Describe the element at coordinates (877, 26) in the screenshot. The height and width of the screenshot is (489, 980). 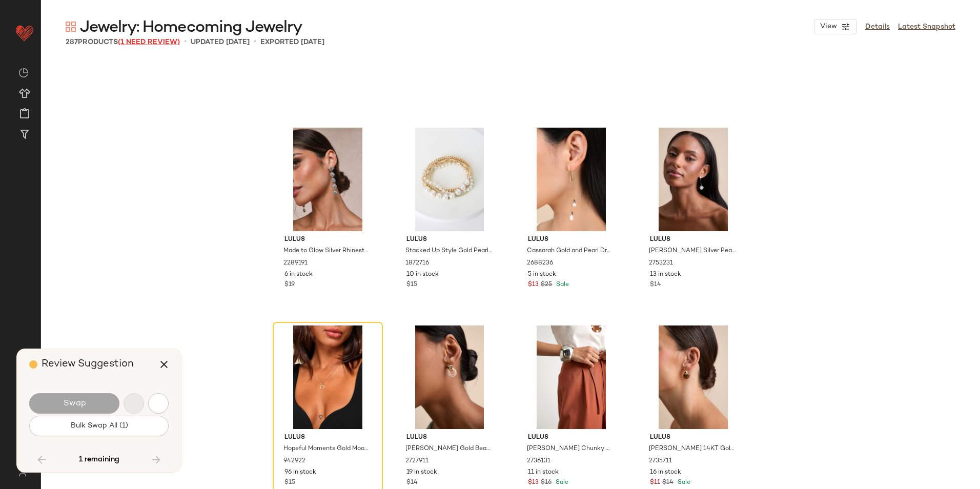
I see `a: Details` at that location.